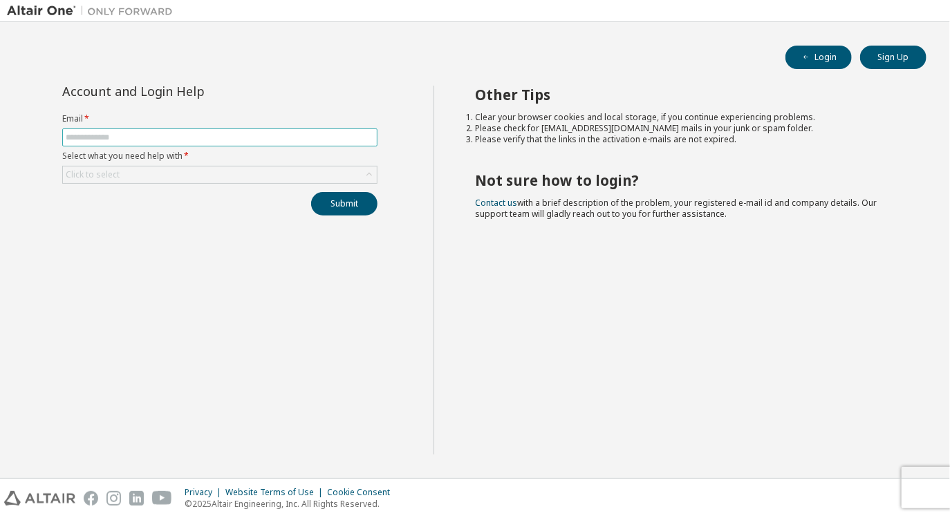  Describe the element at coordinates (162, 498) in the screenshot. I see `img: youtube.svg` at that location.